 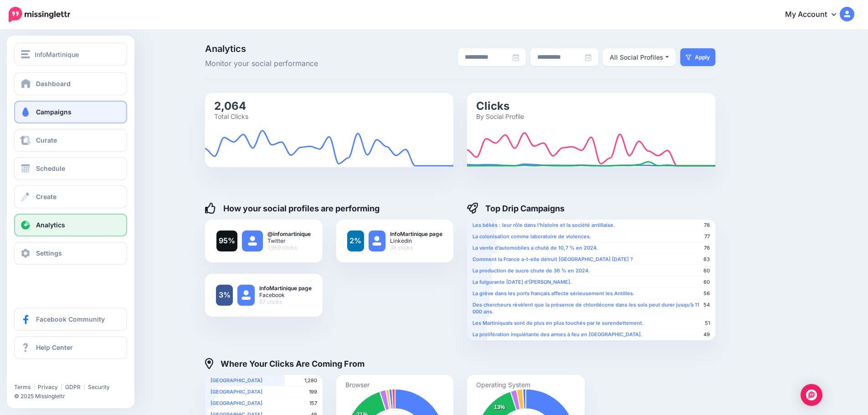 What do you see at coordinates (71, 253) in the screenshot?
I see `a: Settings` at bounding box center [71, 253].